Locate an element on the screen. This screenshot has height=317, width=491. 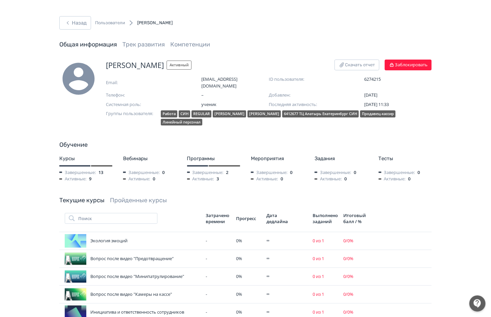
button: Заблокировать is located at coordinates (408, 65).